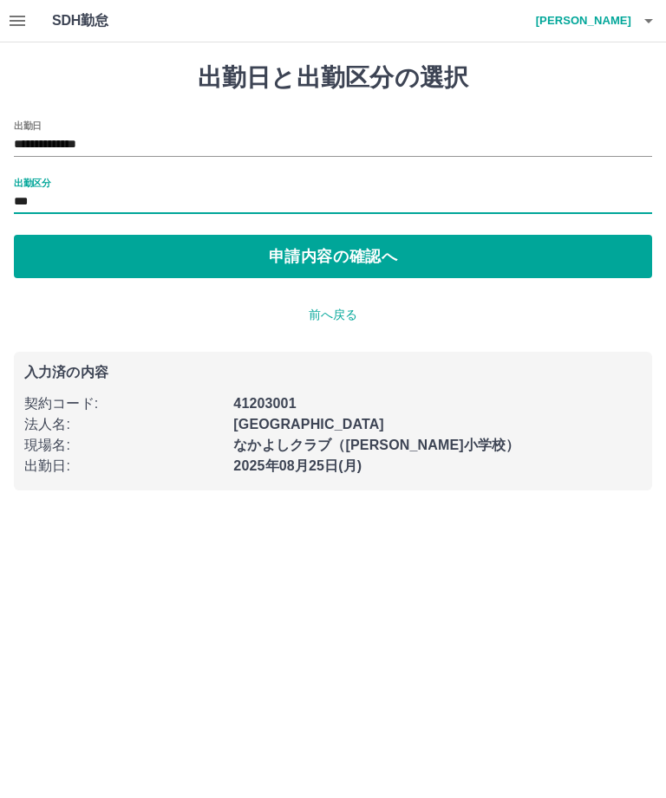 Image resolution: width=666 pixels, height=798 pixels. What do you see at coordinates (297, 465) in the screenshot?
I see `b: 2025年08月25日(月)` at bounding box center [297, 465].